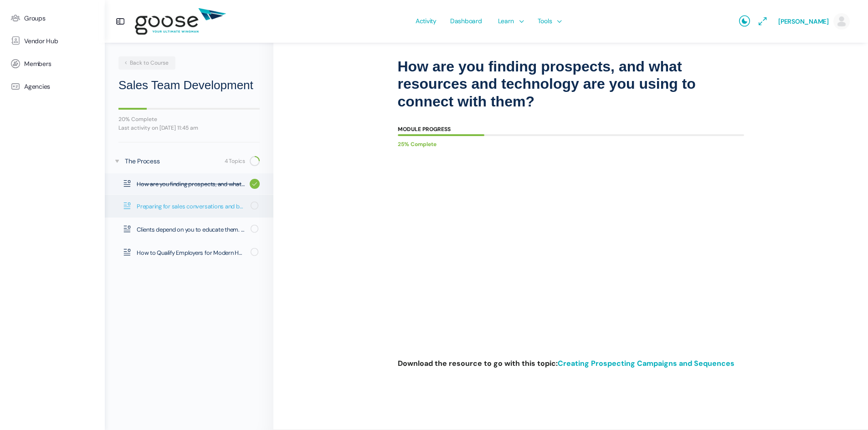 The image size is (868, 430). I want to click on a: Vendor Hub, so click(53, 41).